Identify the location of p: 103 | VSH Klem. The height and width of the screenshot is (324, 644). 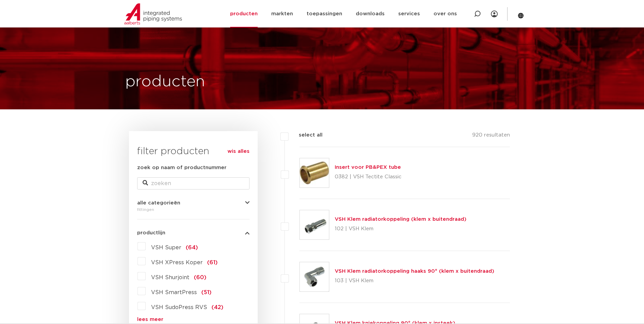
(414, 281).